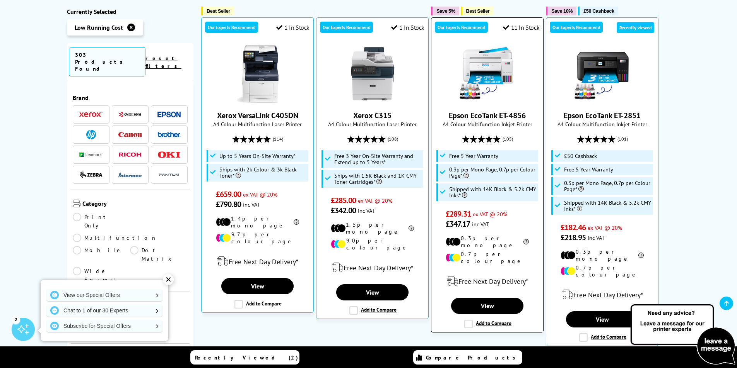 The height and width of the screenshot is (368, 737). Describe the element at coordinates (169, 175) in the screenshot. I see `img: Pantum` at that location.